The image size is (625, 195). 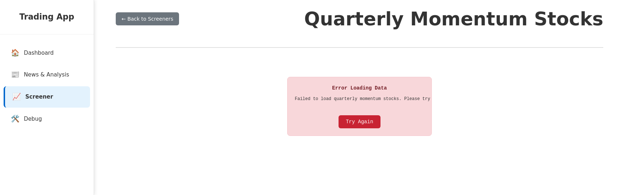 What do you see at coordinates (46, 75) in the screenshot?
I see `span: News & Analysis` at bounding box center [46, 75].